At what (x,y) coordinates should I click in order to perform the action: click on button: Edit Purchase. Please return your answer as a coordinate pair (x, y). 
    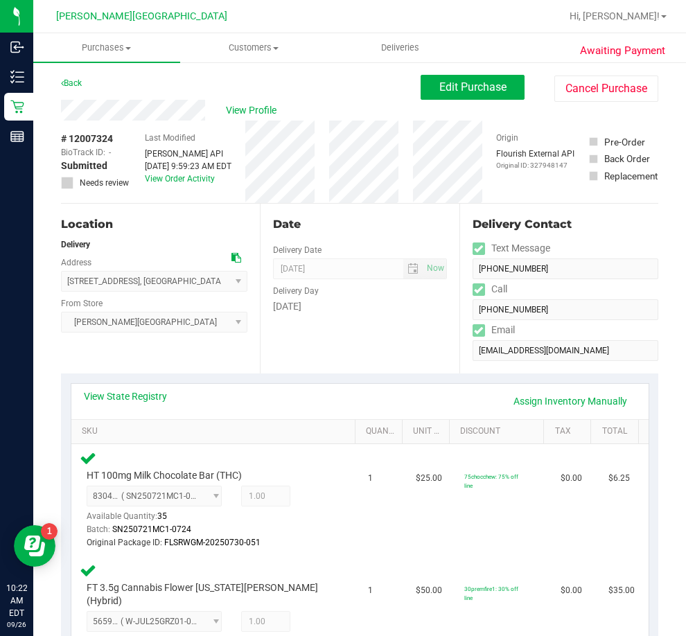
    Looking at the image, I should click on (472, 87).